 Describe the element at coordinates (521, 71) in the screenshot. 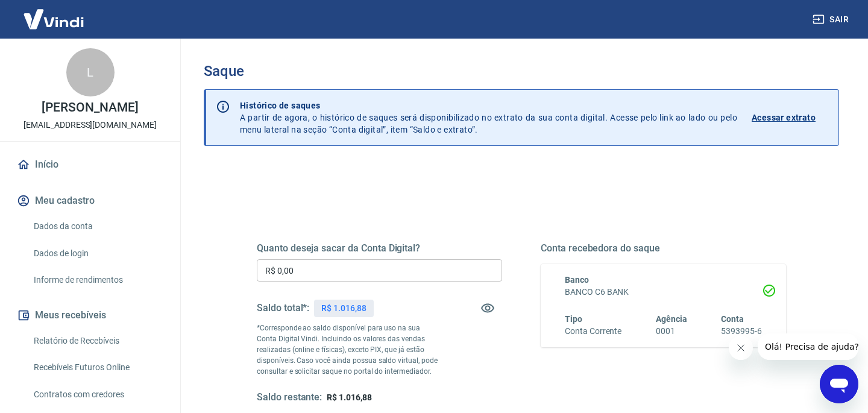

I see `h3: Saque` at that location.